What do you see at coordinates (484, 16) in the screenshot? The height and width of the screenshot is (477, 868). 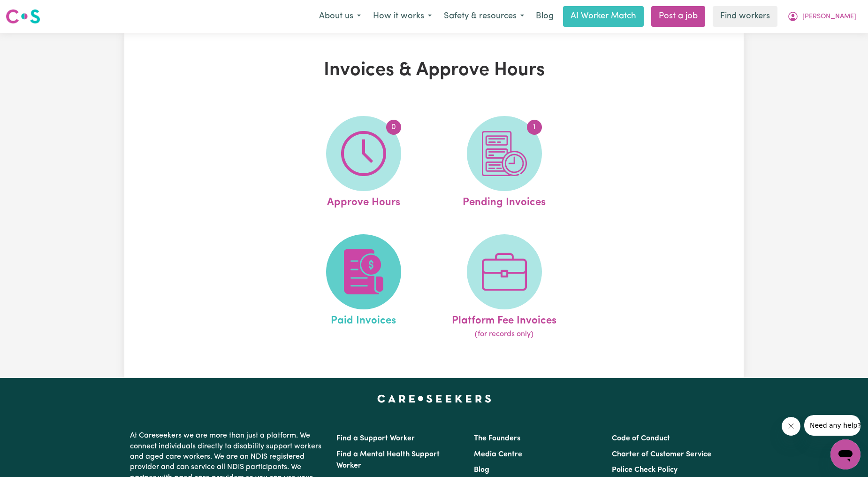 I see `button: Safety & resources` at bounding box center [484, 16].